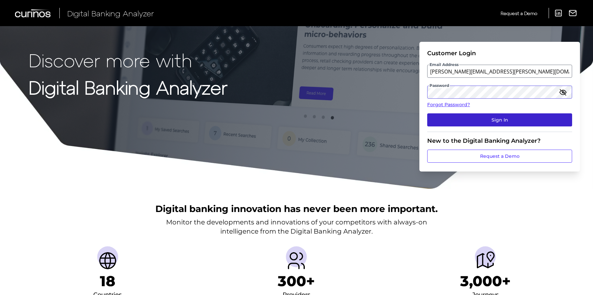 The height and width of the screenshot is (295, 593). What do you see at coordinates (439, 85) in the screenshot?
I see `span: Password` at bounding box center [439, 85].